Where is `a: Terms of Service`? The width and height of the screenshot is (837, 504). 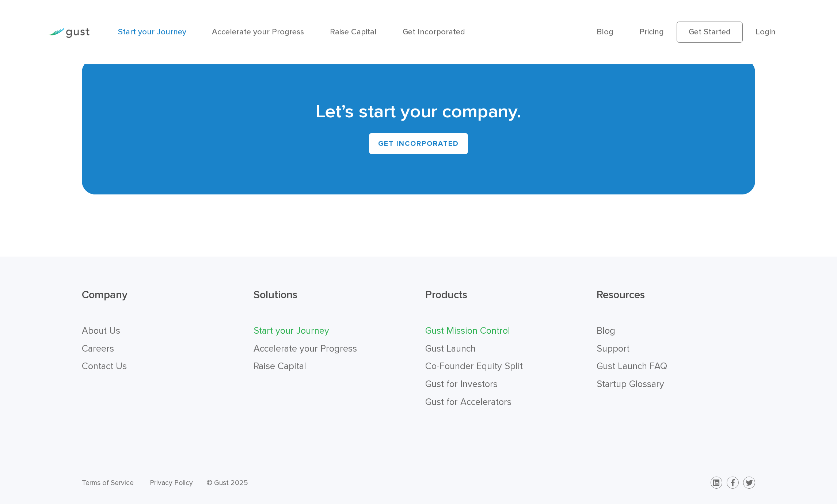 a: Terms of Service is located at coordinates (108, 483).